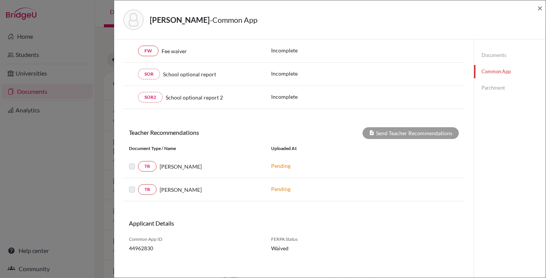 Image resolution: width=546 pixels, height=278 pixels. I want to click on button: Close, so click(540, 8).